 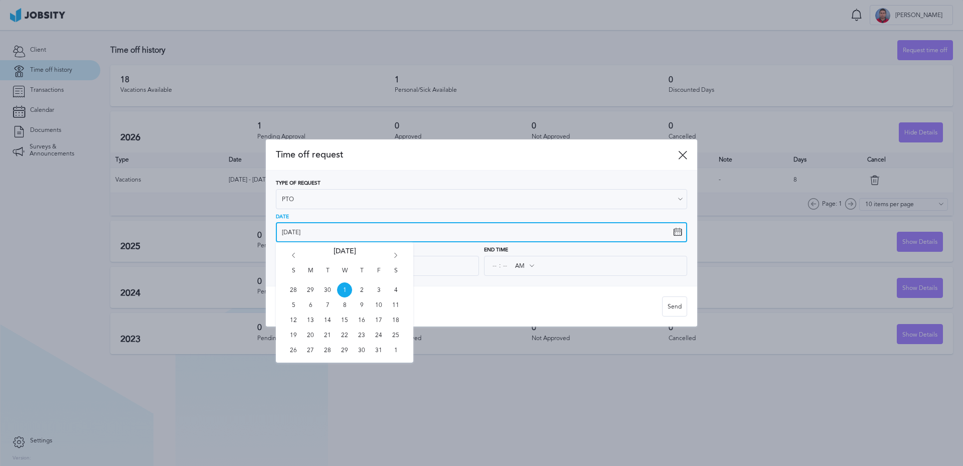 I want to click on span: Tue Oct 07 2025, so click(x=327, y=305).